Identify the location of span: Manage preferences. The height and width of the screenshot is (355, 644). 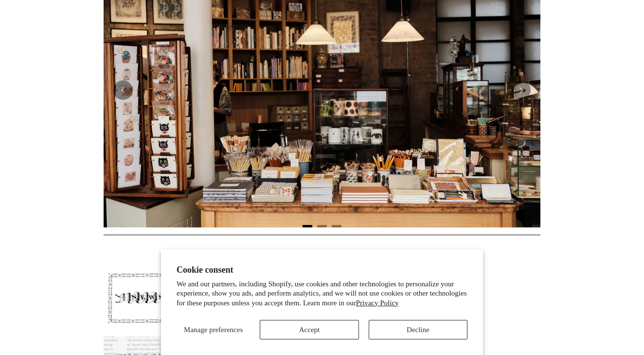
(213, 329).